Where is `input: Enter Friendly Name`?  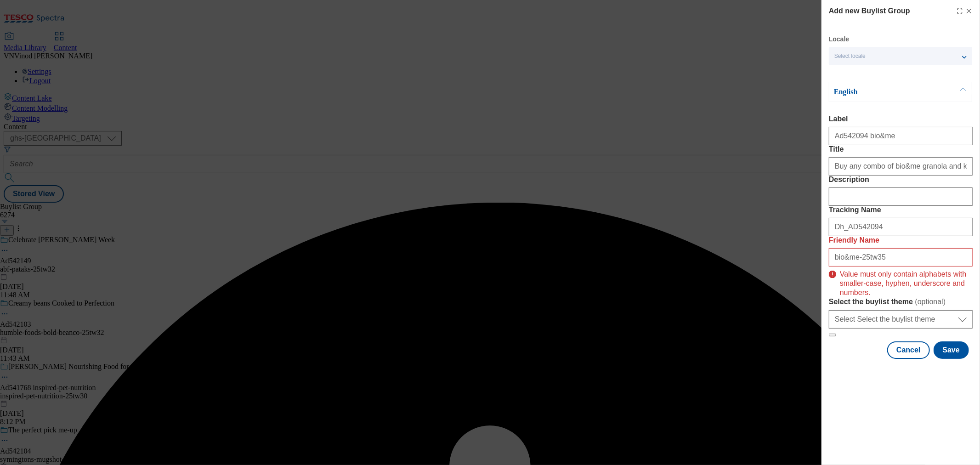 input: Enter Friendly Name is located at coordinates (901, 257).